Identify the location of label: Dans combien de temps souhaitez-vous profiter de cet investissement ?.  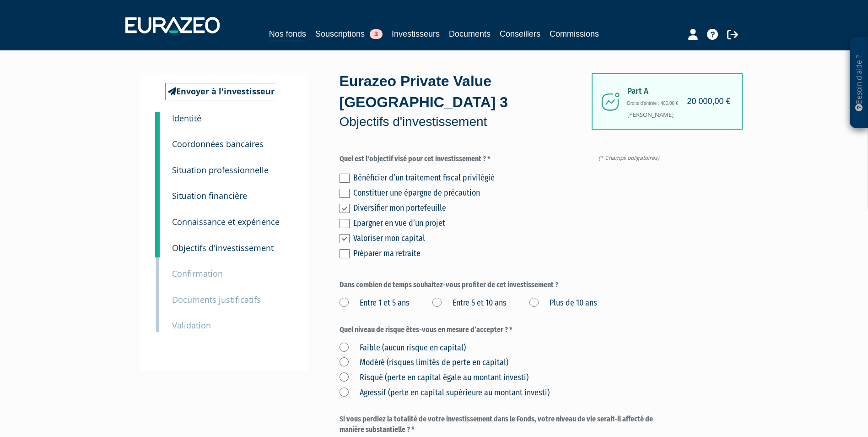
(502, 285).